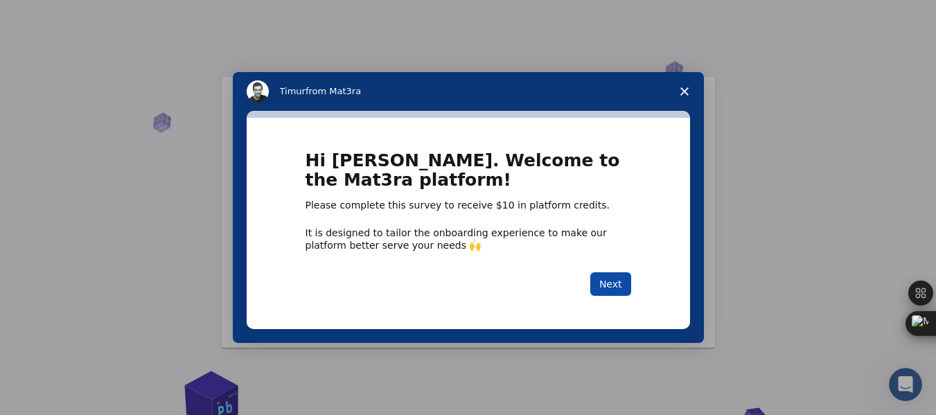 The image size is (936, 415). I want to click on div: Please complete this survey to receive $10 in platform credits., so click(468, 206).